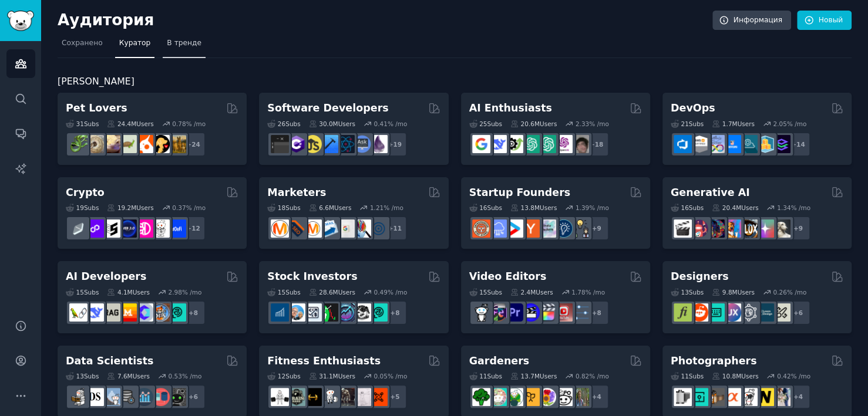 Image resolution: width=868 pixels, height=416 pixels. What do you see at coordinates (96, 108) in the screenshot?
I see `h2: Pet Lovers` at bounding box center [96, 108].